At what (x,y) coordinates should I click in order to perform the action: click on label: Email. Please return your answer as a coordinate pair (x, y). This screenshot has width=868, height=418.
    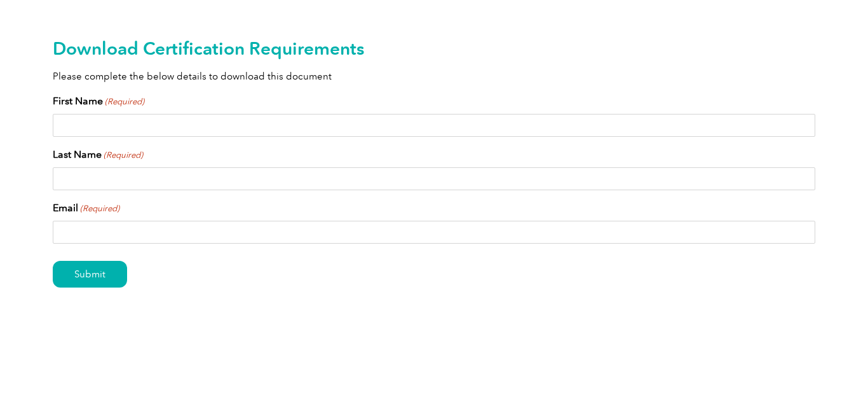
    Looking at the image, I should click on (86, 208).